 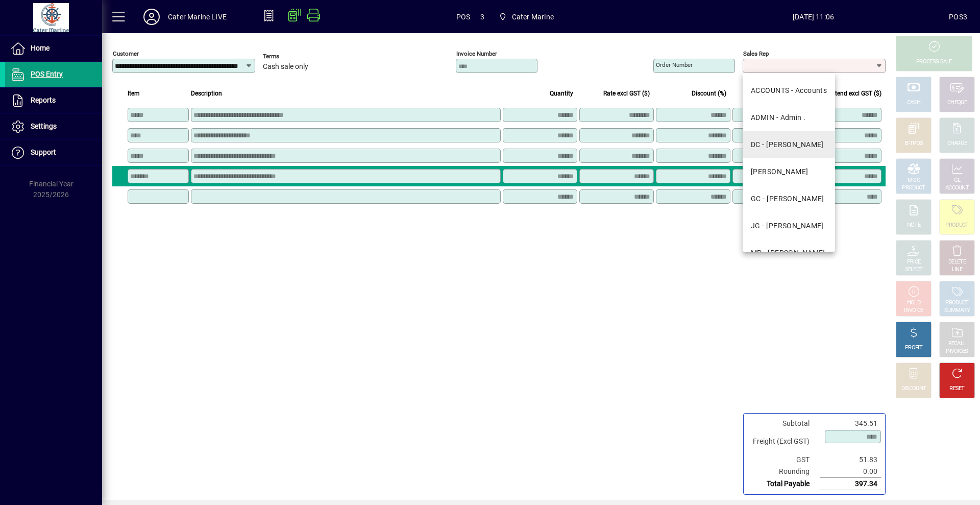 I want to click on mat-option: GC - Gerard Cantin, so click(x=789, y=199).